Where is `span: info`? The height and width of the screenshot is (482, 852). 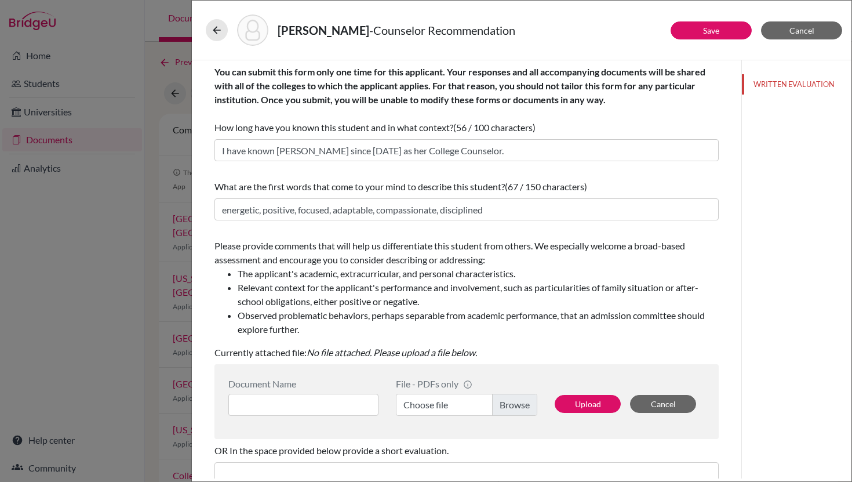 span: info is located at coordinates (468, 384).